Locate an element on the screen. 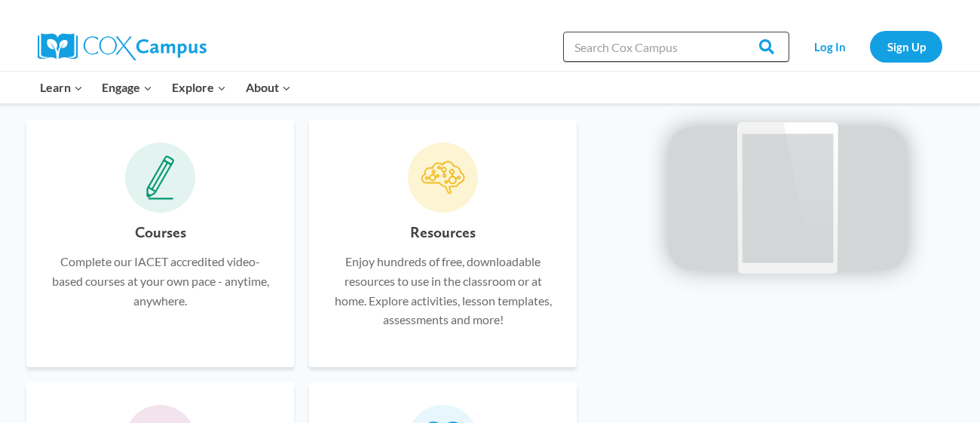 Image resolution: width=980 pixels, height=423 pixels. img: Cox Campus is located at coordinates (122, 46).